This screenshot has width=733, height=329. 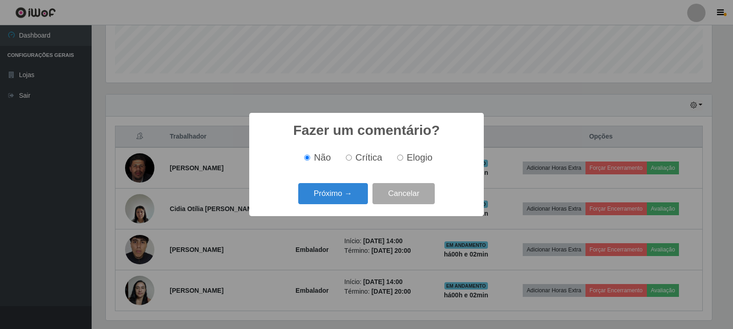 What do you see at coordinates (369, 157) in the screenshot?
I see `span: Crítica` at bounding box center [369, 157].